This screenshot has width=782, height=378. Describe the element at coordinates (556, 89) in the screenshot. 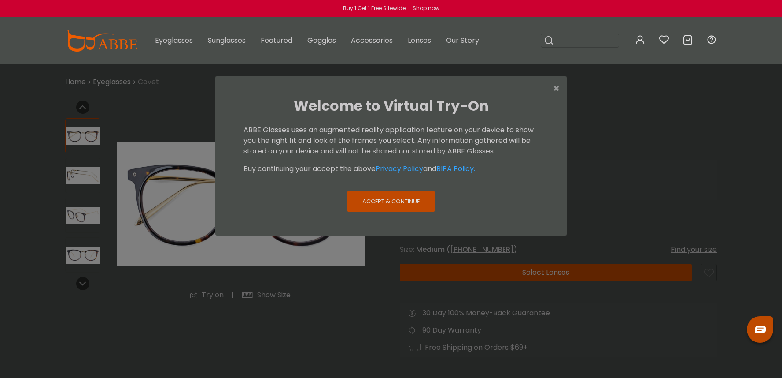

I see `button: Close` at that location.